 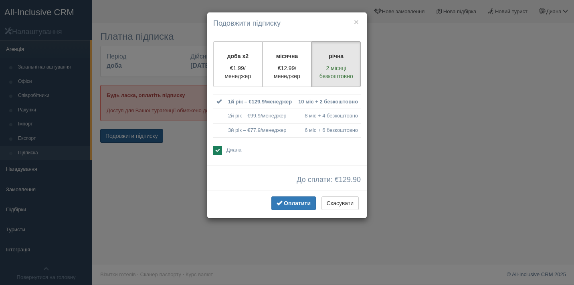 I want to click on span: Оплатити, so click(x=297, y=203).